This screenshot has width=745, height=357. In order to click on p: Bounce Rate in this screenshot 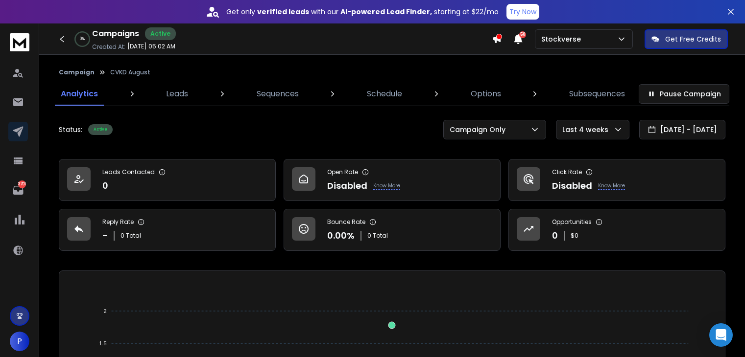, I will do `click(346, 222)`.